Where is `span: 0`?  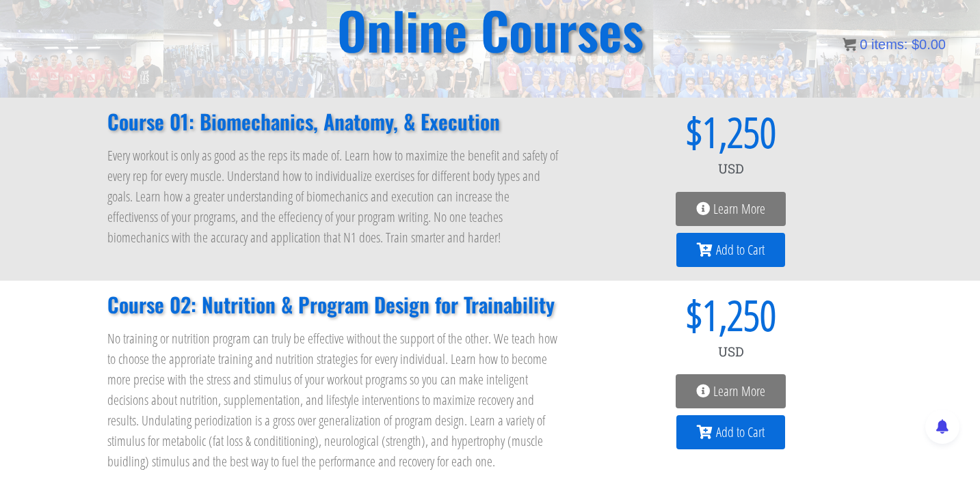 span: 0 is located at coordinates (863, 44).